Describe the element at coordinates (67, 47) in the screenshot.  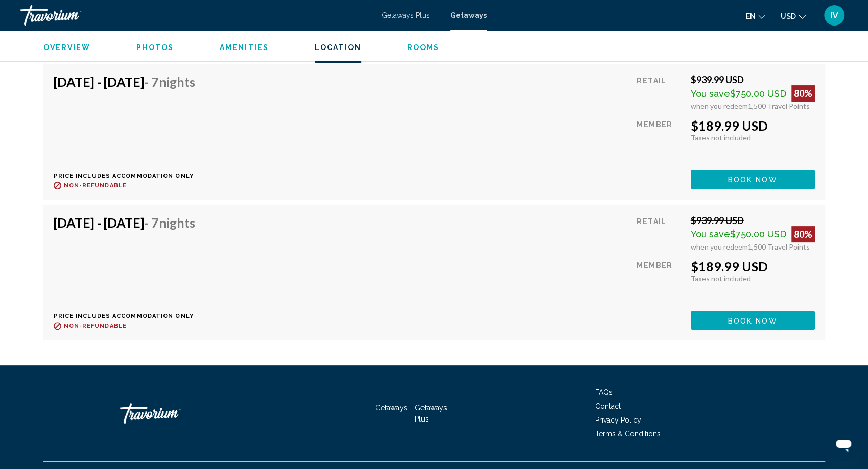
I see `span: Overview` at that location.